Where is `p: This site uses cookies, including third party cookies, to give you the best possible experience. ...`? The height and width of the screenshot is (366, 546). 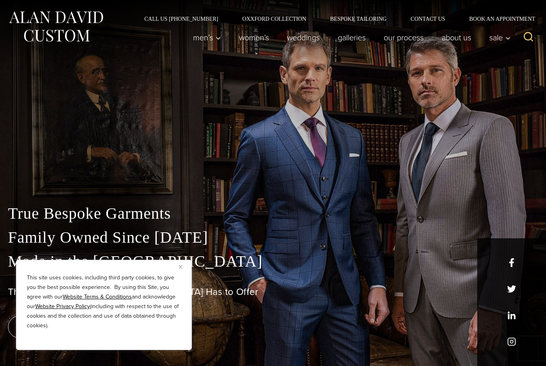 p: This site uses cookies, including third party cookies, to give you the best possible experience. ... is located at coordinates (104, 302).